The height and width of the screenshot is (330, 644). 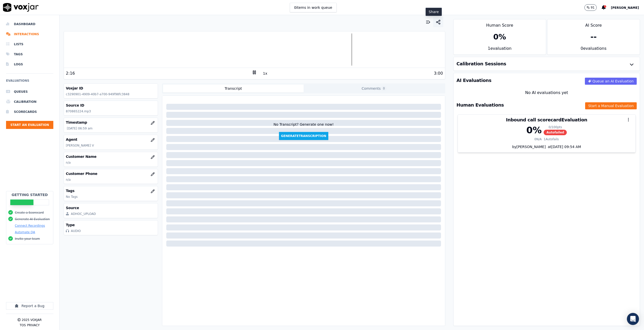 I want to click on a: Lists, so click(x=30, y=44).